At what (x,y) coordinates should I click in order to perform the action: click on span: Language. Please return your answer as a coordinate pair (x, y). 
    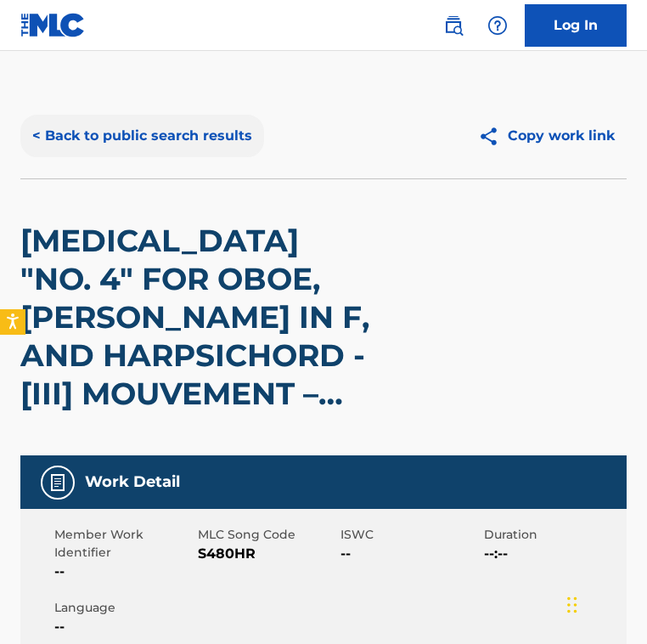
    Looking at the image, I should click on (124, 608).